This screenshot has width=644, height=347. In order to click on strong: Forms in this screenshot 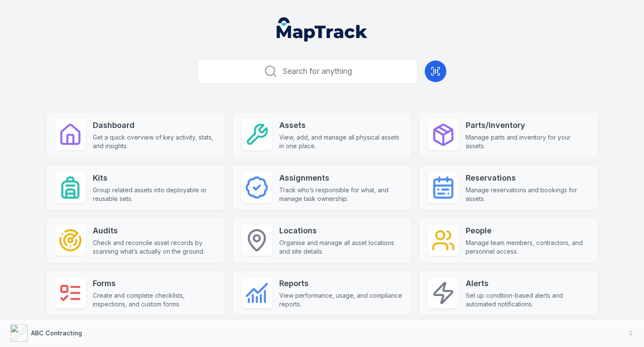, I will do `click(154, 283)`.